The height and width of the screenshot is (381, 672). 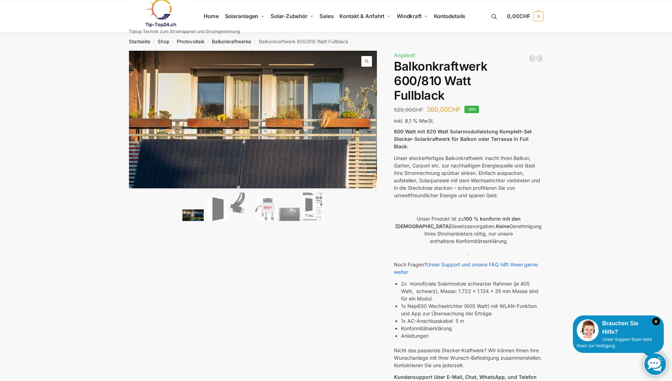 What do you see at coordinates (365, 16) in the screenshot?
I see `a: Kontakt & Anfahrt` at bounding box center [365, 16].